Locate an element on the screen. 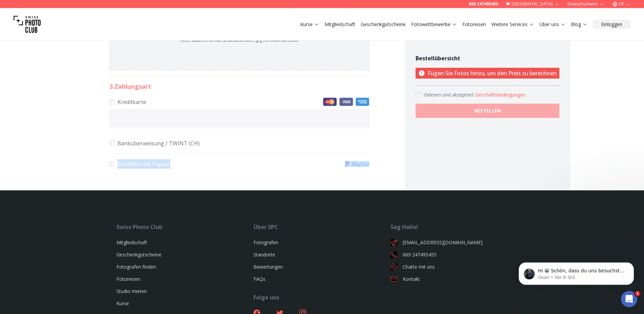 The height and width of the screenshot is (314, 644). img: Profile image for Osan is located at coordinates (21, 26).